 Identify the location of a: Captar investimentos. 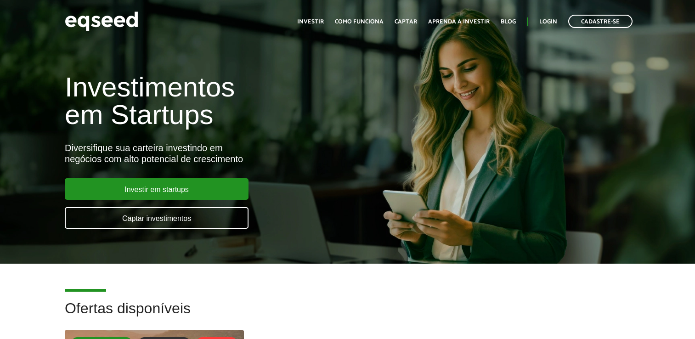
(157, 218).